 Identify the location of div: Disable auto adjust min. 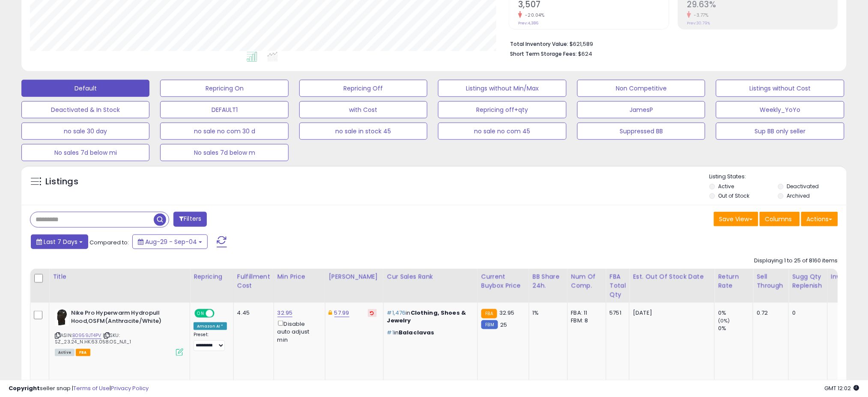
(298, 331).